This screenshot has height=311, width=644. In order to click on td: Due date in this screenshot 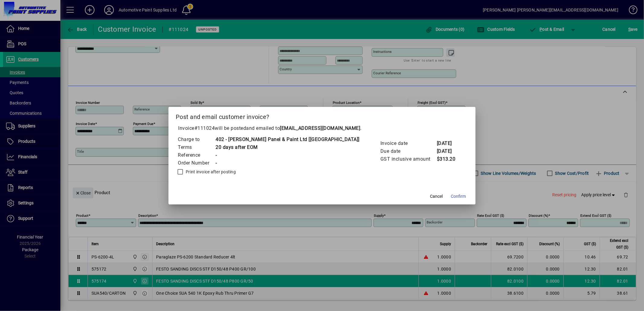, I will do `click(408, 151)`.